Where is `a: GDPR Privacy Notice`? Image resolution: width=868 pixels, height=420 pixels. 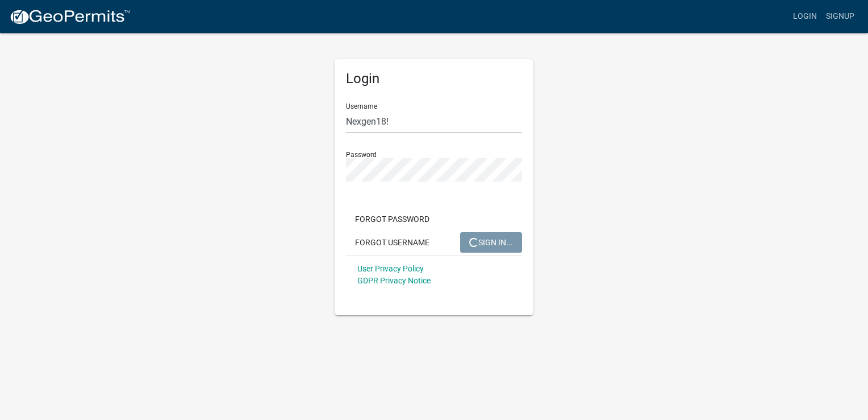 a: GDPR Privacy Notice is located at coordinates (394, 280).